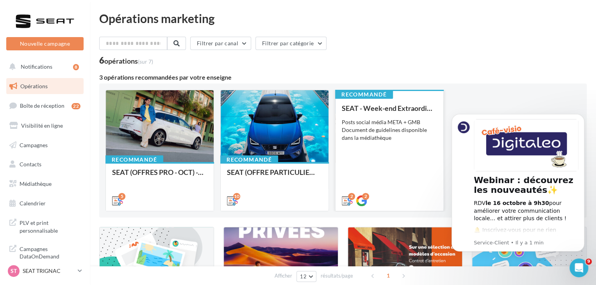  I want to click on b: Webinar : découvrez les nouveautés✨, so click(84, 81).